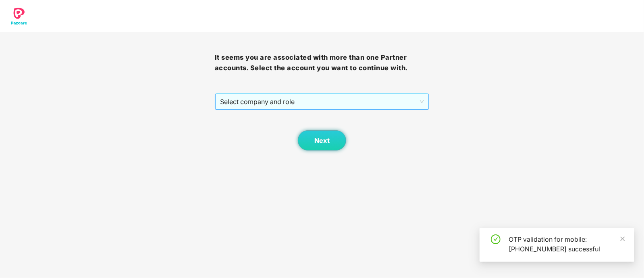 The width and height of the screenshot is (644, 278). Describe the element at coordinates (496, 239) in the screenshot. I see `span: check-circle` at that location.